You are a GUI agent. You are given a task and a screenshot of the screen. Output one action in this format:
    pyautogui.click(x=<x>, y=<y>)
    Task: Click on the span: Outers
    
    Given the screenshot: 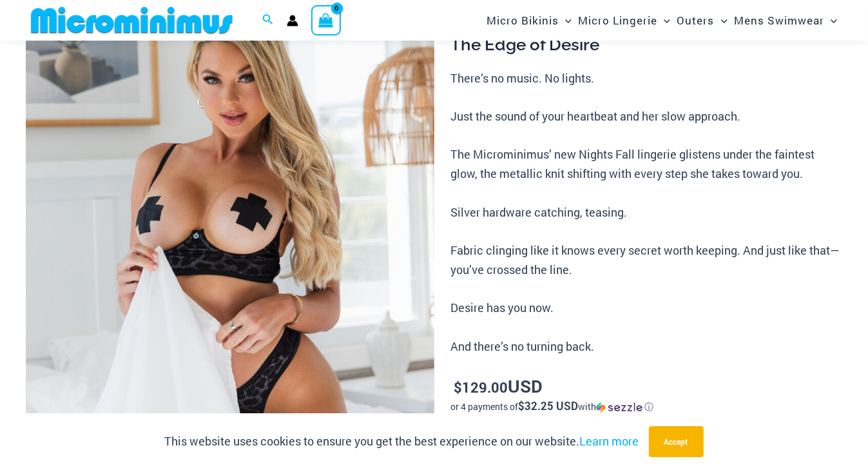 What is the action you would take?
    pyautogui.click(x=696, y=20)
    